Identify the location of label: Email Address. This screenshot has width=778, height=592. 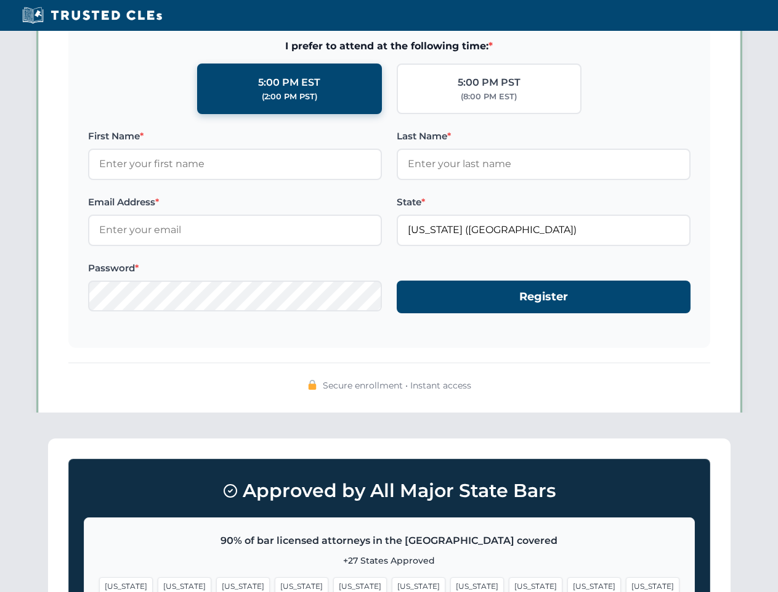
(235, 202).